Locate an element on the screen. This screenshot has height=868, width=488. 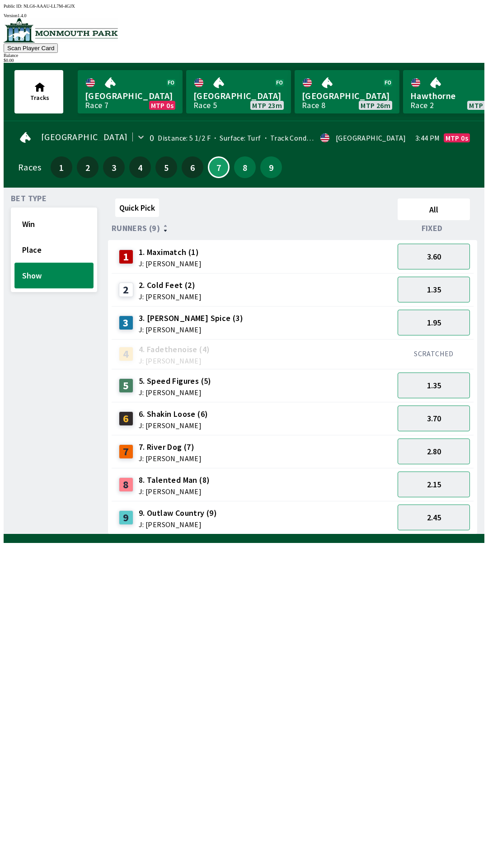
span: 4 is located at coordinates (140, 167).